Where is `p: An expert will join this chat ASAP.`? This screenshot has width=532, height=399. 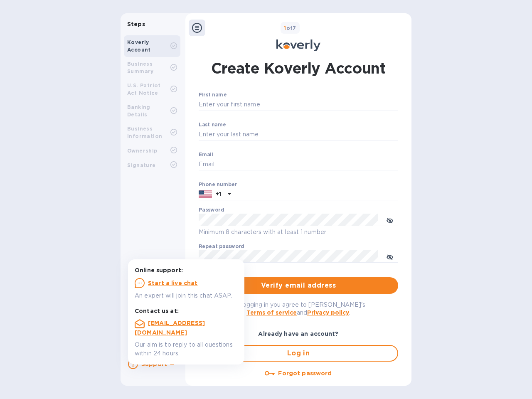
p: An expert will join this chat ASAP. is located at coordinates (186, 296).